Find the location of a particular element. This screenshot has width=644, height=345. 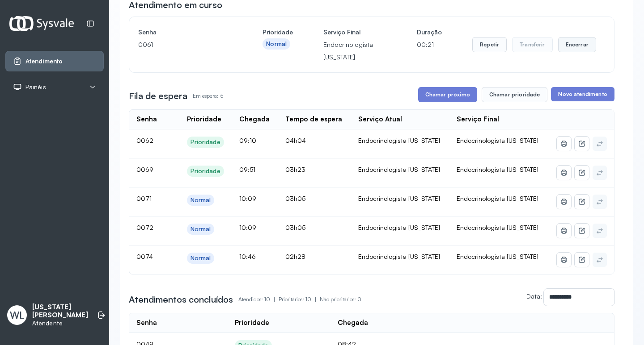

button: Repetir is located at coordinates (489, 44).